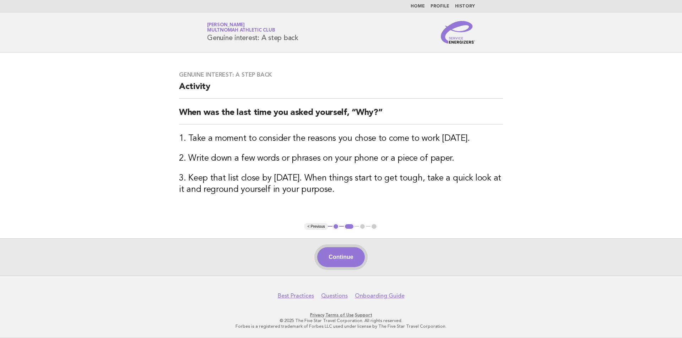 Image resolution: width=682 pixels, height=338 pixels. What do you see at coordinates (440, 6) in the screenshot?
I see `a: Profile` at bounding box center [440, 6].